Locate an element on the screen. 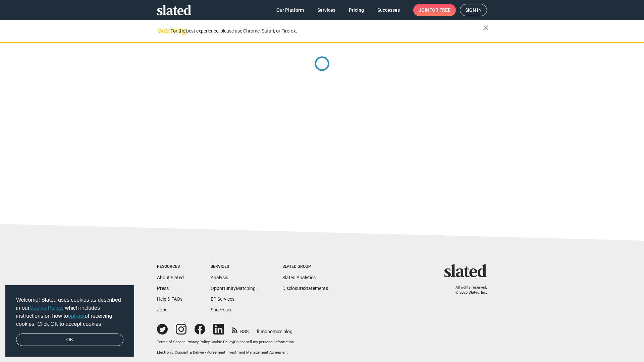 The image size is (644, 362). div: Services is located at coordinates (233, 267).